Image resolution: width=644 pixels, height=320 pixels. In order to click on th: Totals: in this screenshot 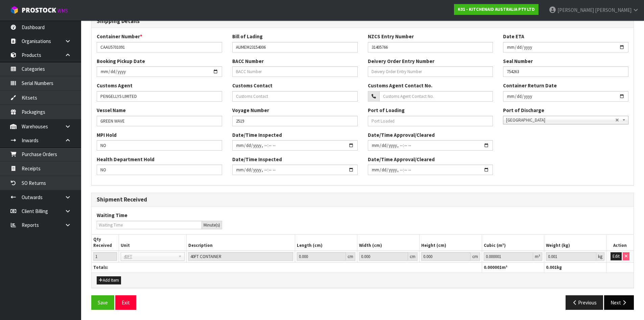, I will do `click(287, 267)`.